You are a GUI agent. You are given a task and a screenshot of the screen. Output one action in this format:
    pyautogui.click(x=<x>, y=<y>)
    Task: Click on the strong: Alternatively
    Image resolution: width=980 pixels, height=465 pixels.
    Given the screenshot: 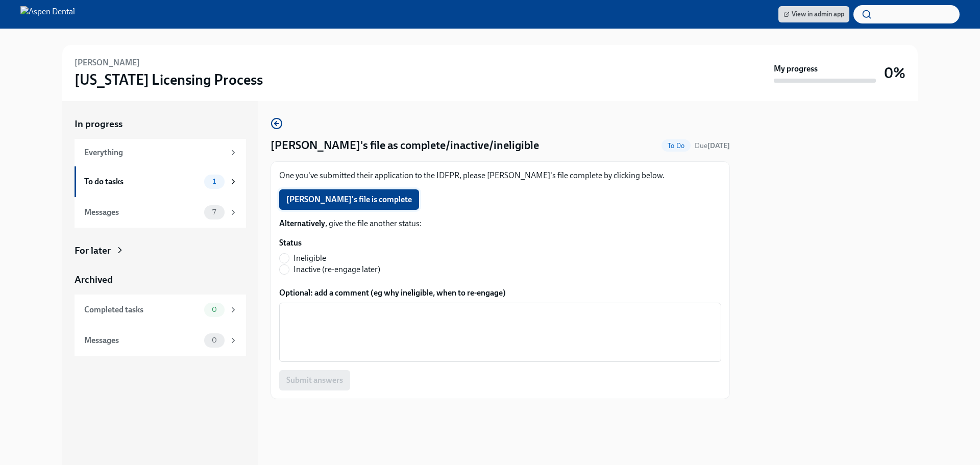 What is the action you would take?
    pyautogui.click(x=303, y=223)
    